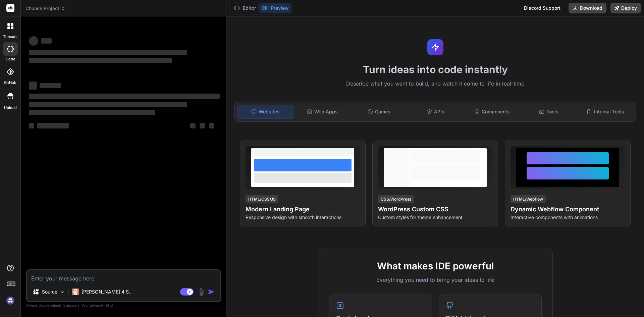 This screenshot has height=317, width=644. What do you see at coordinates (245, 8) in the screenshot?
I see `button: Editor` at bounding box center [245, 8].